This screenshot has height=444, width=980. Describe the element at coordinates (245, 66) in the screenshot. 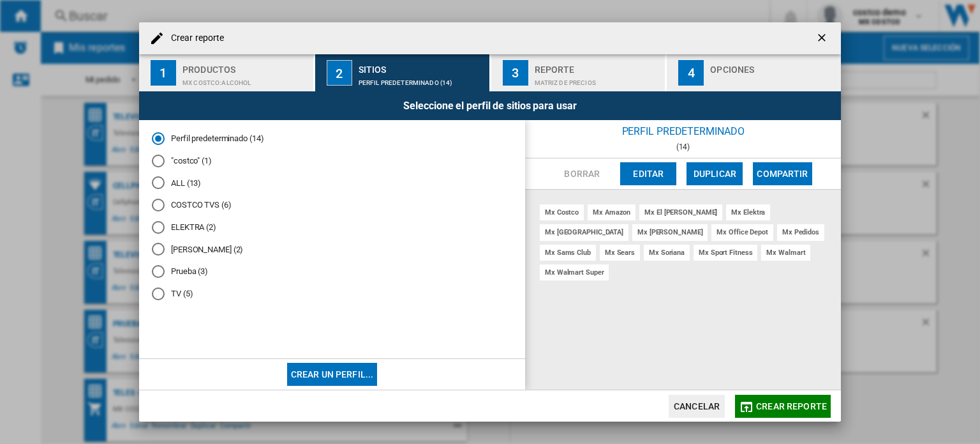

I see `div: Productos` at that location.